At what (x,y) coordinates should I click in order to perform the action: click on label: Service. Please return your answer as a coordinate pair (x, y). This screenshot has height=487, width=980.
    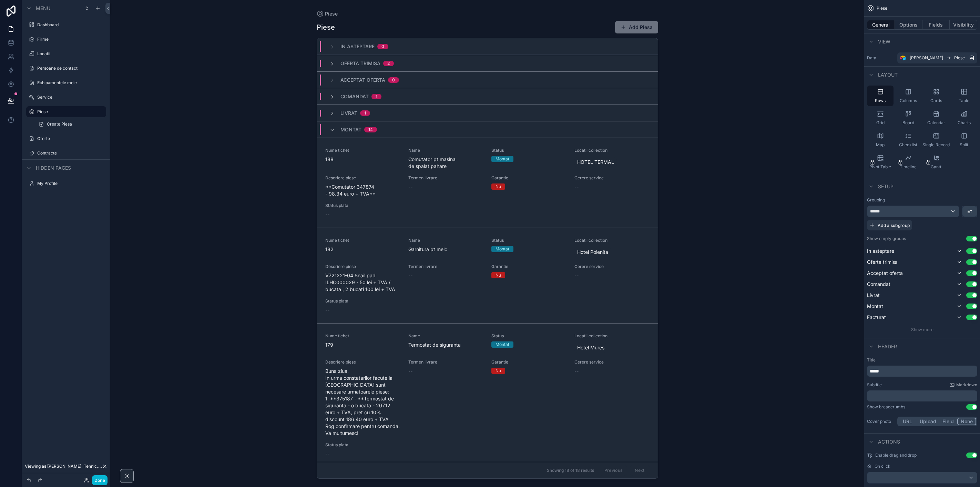
    Looking at the image, I should click on (71, 97).